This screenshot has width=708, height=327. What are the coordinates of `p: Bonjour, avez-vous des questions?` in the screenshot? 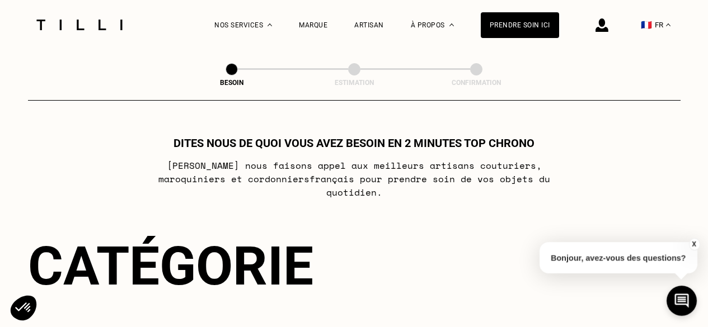 It's located at (619, 258).